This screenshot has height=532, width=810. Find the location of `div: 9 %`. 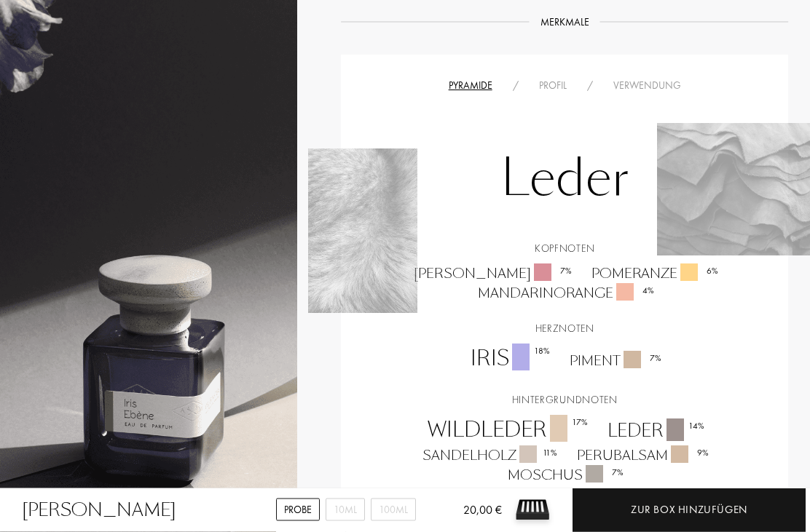

div: 9 % is located at coordinates (702, 454).